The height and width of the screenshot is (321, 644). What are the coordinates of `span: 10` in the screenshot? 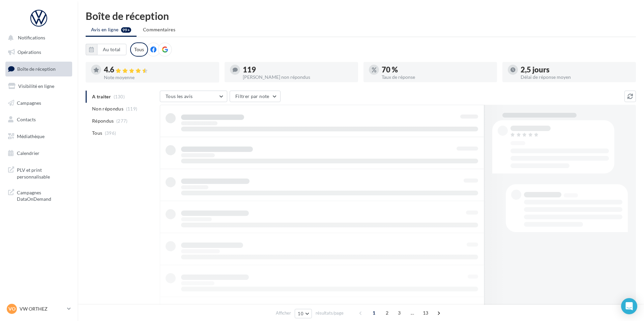 It's located at (301, 314).